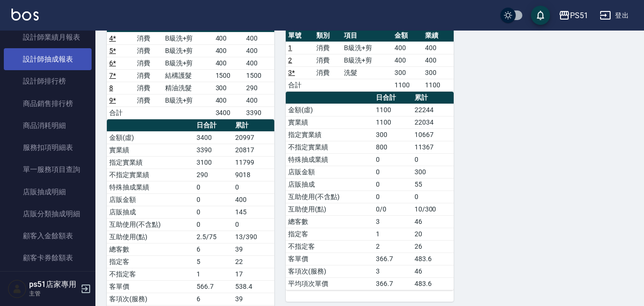  I want to click on td: 合計, so click(121, 112).